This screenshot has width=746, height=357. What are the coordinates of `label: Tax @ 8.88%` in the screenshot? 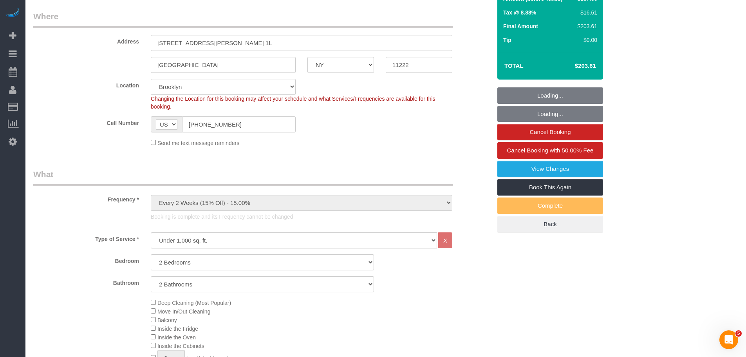 It's located at (520, 13).